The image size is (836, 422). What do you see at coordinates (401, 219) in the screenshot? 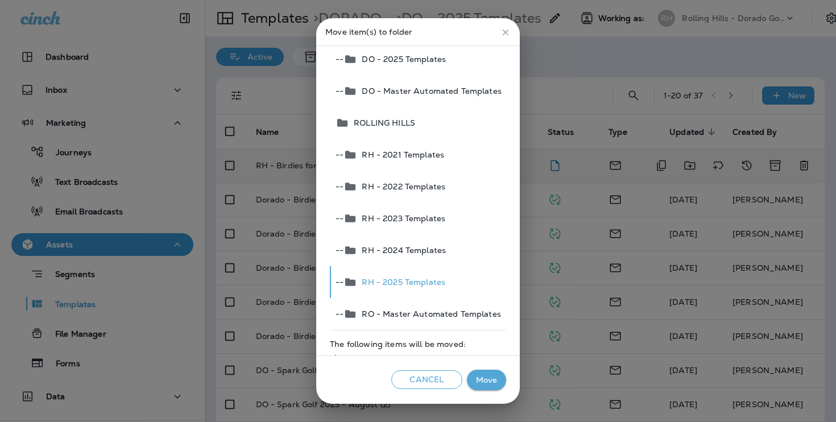
I see `span: RH - 2023 Templates` at bounding box center [401, 219].